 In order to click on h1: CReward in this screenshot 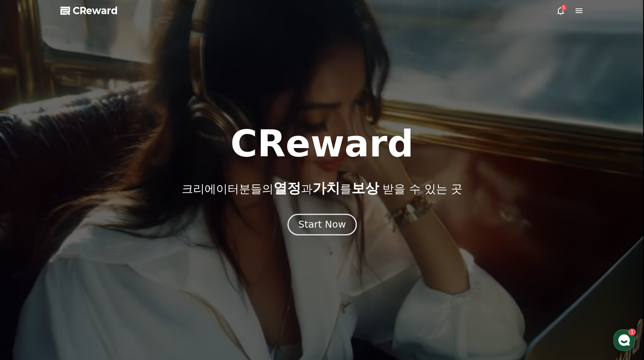, I will do `click(322, 144)`.